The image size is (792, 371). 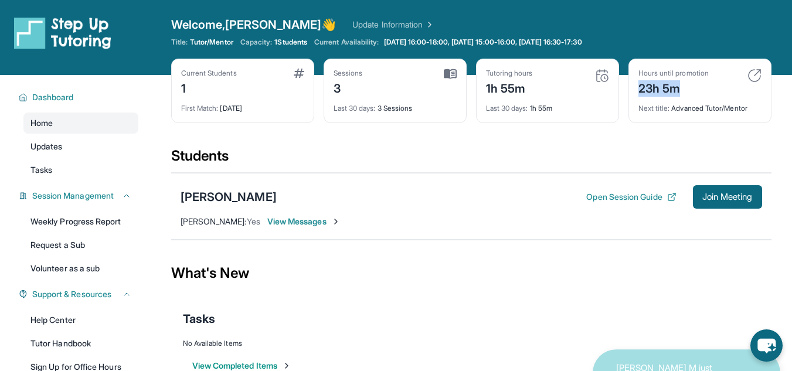 What do you see at coordinates (471, 273) in the screenshot?
I see `div: What's New` at bounding box center [471, 273].